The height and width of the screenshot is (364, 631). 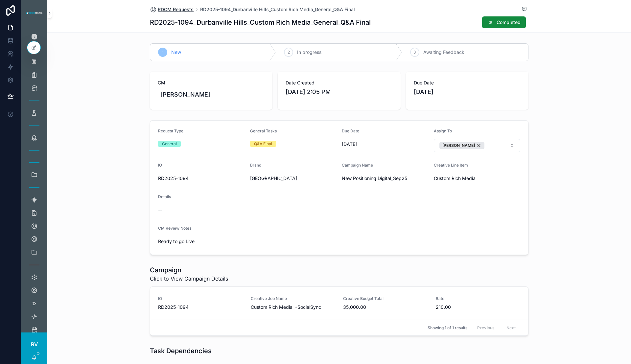 I want to click on span: Custom Rich Media, so click(x=477, y=178).